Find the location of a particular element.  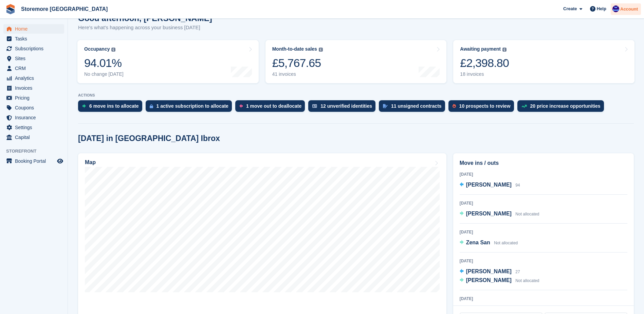

img: Angela is located at coordinates (616, 9).